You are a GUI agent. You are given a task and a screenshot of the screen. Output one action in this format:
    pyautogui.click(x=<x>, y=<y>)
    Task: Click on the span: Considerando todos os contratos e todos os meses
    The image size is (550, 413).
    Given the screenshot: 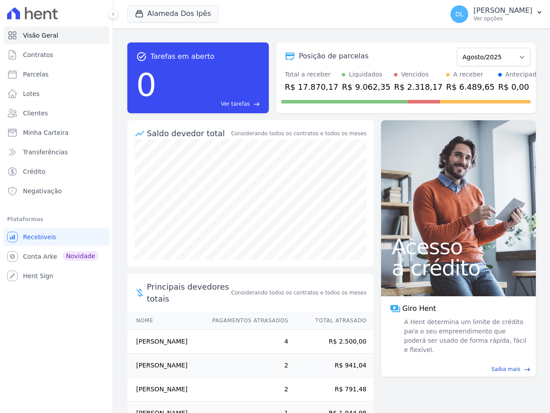 What is the action you would take?
    pyautogui.click(x=299, y=292)
    